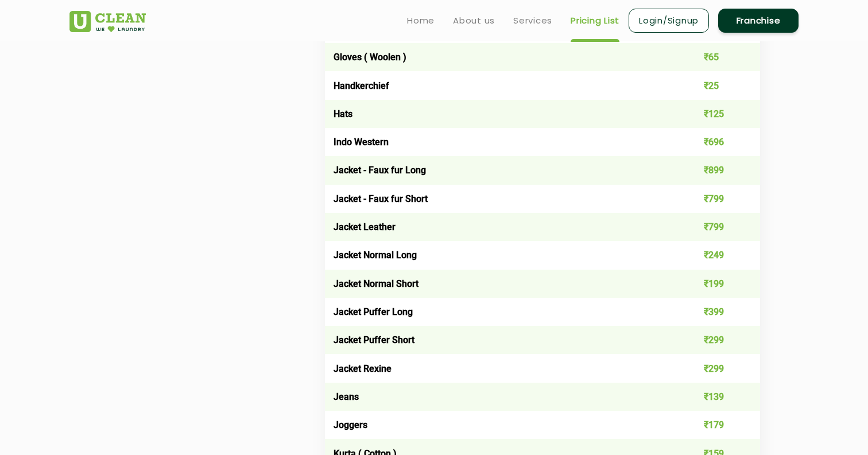 The width and height of the screenshot is (868, 455). What do you see at coordinates (717, 311) in the screenshot?
I see `td: ₹399` at bounding box center [717, 311].